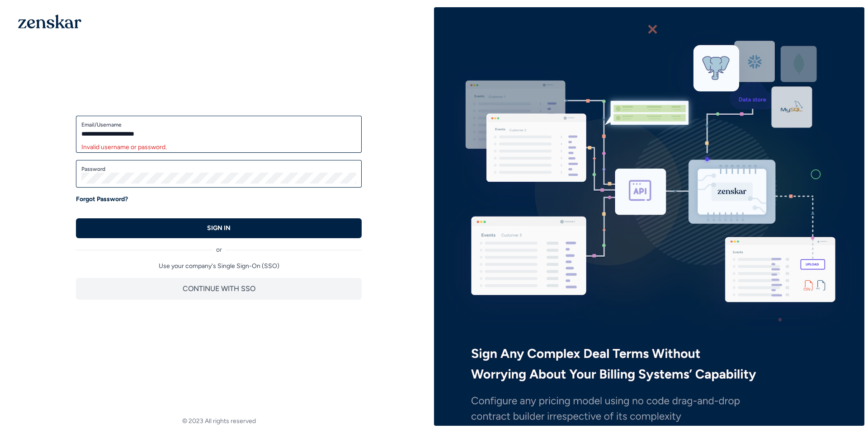 This screenshot has width=868, height=433. I want to click on footer: © 2023 All rights reserved, so click(219, 422).